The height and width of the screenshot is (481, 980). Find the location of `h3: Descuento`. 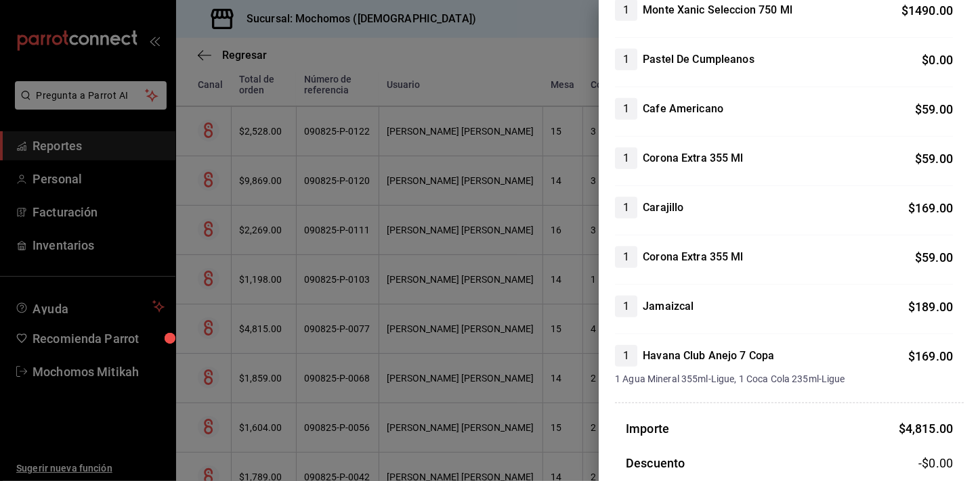

h3: Descuento is located at coordinates (655, 463).